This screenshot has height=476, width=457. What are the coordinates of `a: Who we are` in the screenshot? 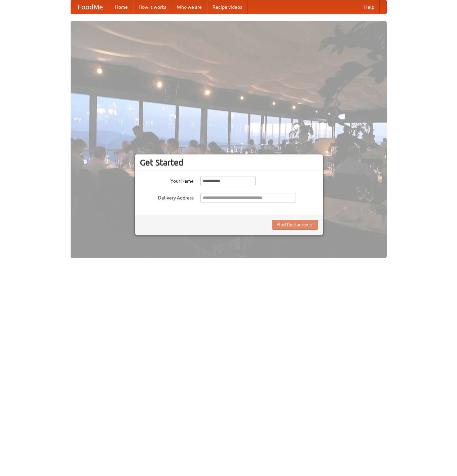 It's located at (189, 7).